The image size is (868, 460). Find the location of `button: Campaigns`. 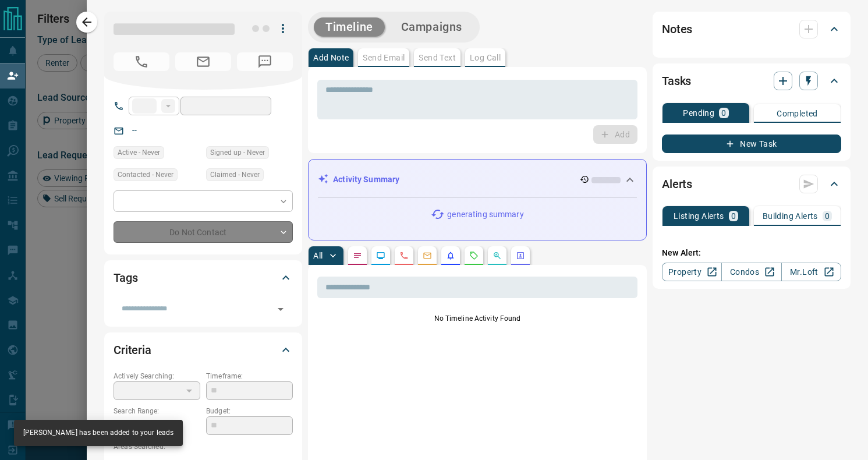

button: Campaigns is located at coordinates (432, 27).